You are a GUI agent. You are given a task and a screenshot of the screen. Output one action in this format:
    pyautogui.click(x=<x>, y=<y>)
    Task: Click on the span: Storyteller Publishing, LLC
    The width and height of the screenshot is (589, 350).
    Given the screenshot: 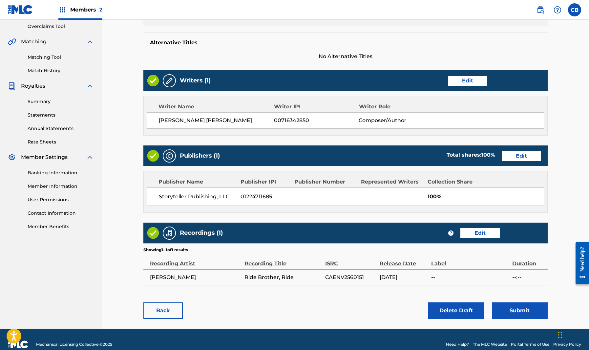 What is the action you would take?
    pyautogui.click(x=197, y=196)
    